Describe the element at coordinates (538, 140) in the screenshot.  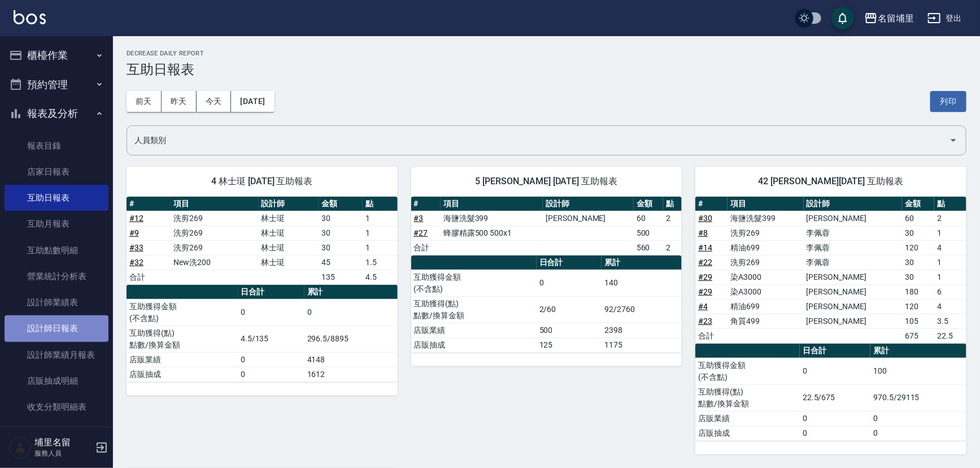
I see `input: 人員名稱` at that location.